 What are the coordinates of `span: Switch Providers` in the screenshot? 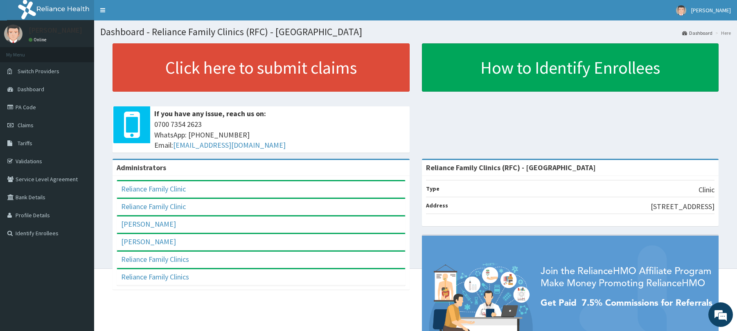 It's located at (38, 71).